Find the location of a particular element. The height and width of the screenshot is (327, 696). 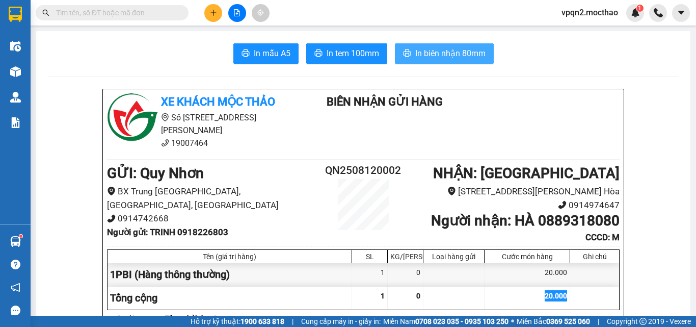

div: Quy Nhơn is located at coordinates (44, 15).